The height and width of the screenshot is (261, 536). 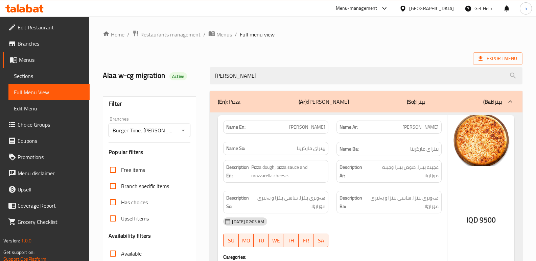 What do you see at coordinates (312, 34) in the screenshot?
I see `nav: breadcrumb` at bounding box center [312, 34].